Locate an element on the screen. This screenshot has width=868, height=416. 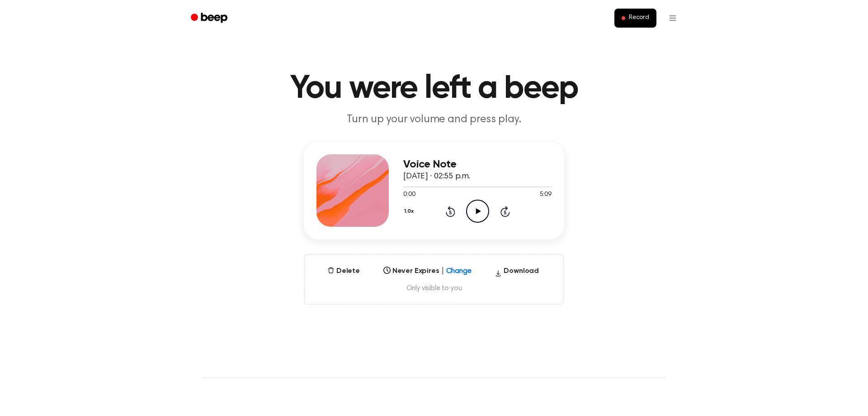
span: 0:00 is located at coordinates (409, 195).